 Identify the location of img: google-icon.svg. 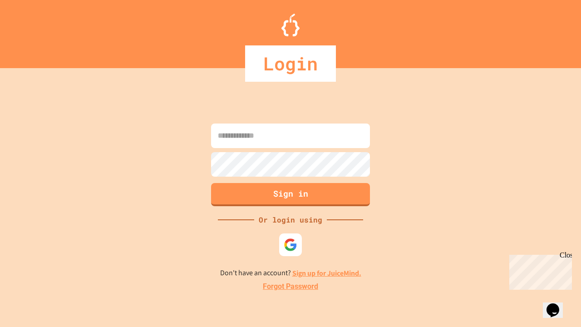
(291, 245).